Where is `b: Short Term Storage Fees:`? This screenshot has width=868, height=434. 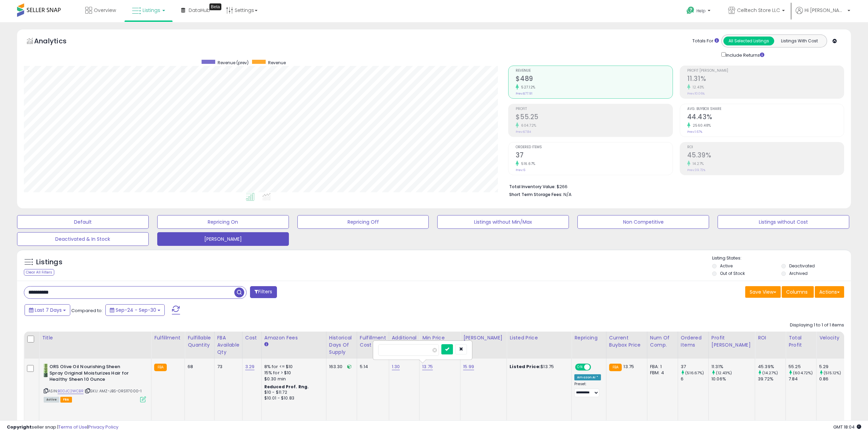 b: Short Term Storage Fees: is located at coordinates (536, 194).